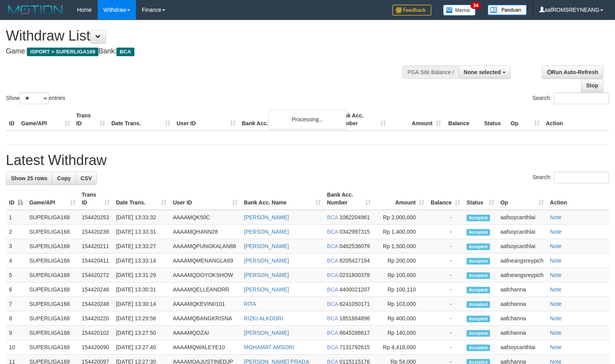 This screenshot has width=615, height=364. I want to click on td: 154420272, so click(96, 275).